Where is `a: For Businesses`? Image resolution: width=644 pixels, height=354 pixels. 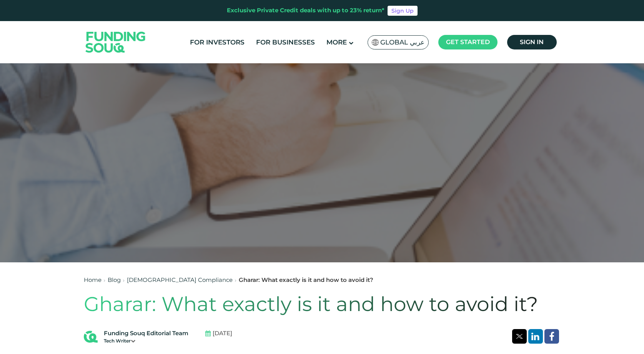
a: For Businesses is located at coordinates (286, 42).